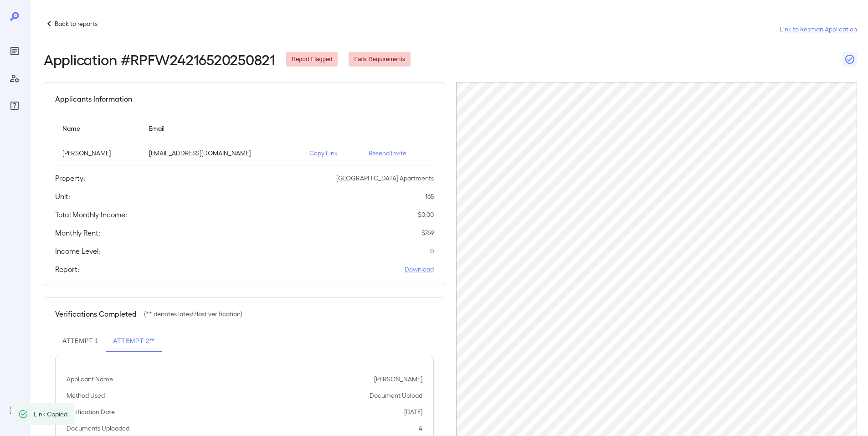 The height and width of the screenshot is (436, 868). Describe the element at coordinates (63, 196) in the screenshot. I see `h5: Unit:` at that location.